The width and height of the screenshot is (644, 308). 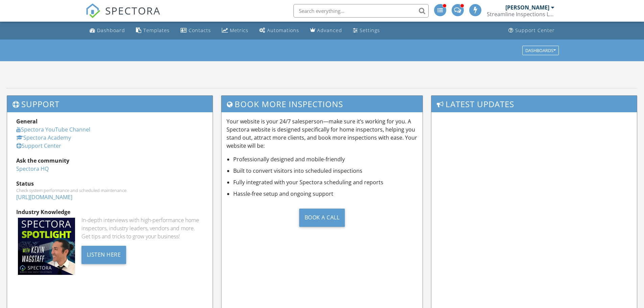 What do you see at coordinates (110, 190) in the screenshot?
I see `div: Check system performance and scheduled maintenance.` at bounding box center [110, 190].